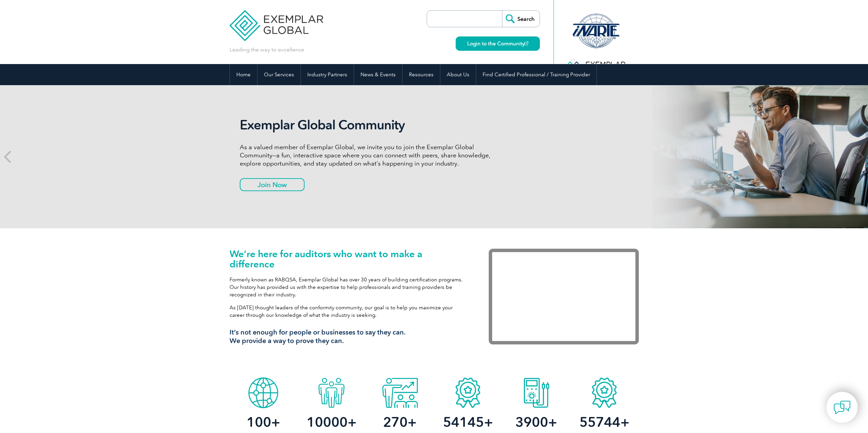 The width and height of the screenshot is (868, 433). I want to click on img: contact-chat.png, so click(842, 407).